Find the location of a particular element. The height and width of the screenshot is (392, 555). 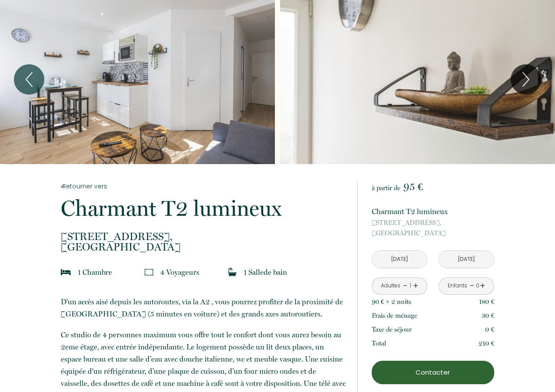

p: Total is located at coordinates (379, 343).